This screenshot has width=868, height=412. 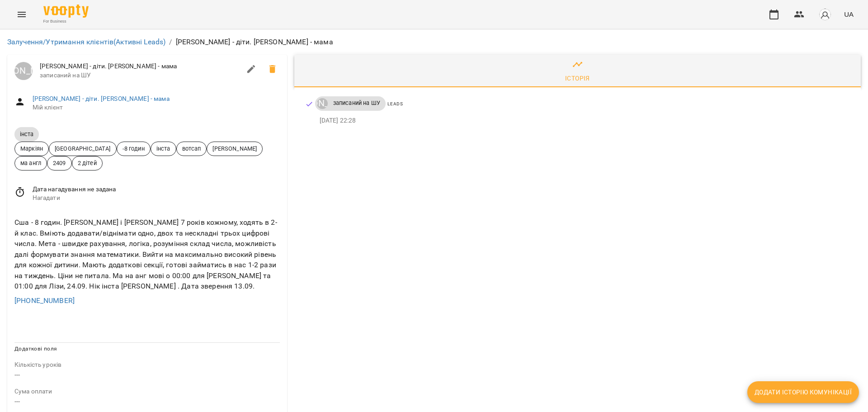 I want to click on span: 2409, so click(x=59, y=163).